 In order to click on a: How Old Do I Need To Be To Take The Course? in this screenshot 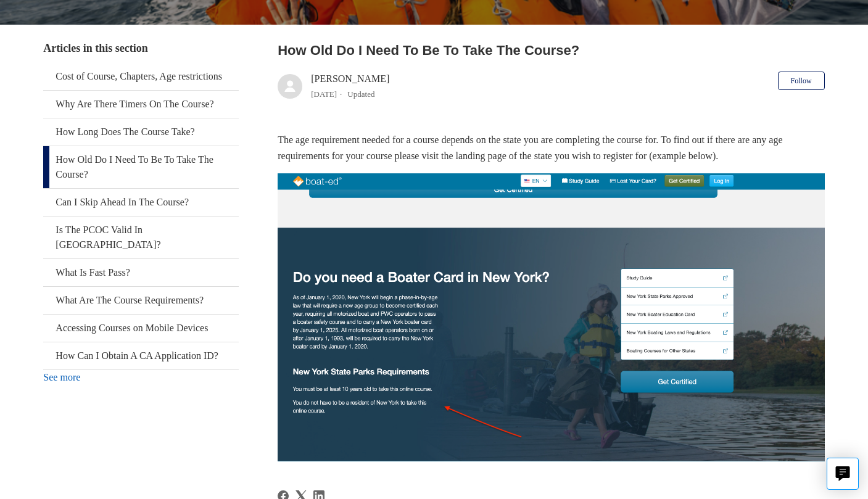, I will do `click(141, 167)`.